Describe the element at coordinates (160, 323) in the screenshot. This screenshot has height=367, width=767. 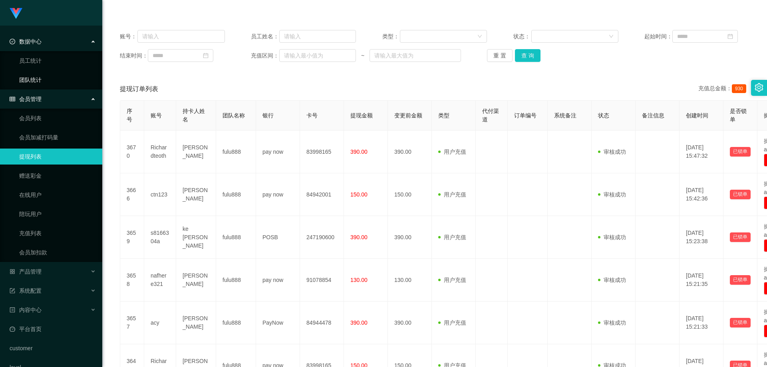
I see `td: acy` at that location.